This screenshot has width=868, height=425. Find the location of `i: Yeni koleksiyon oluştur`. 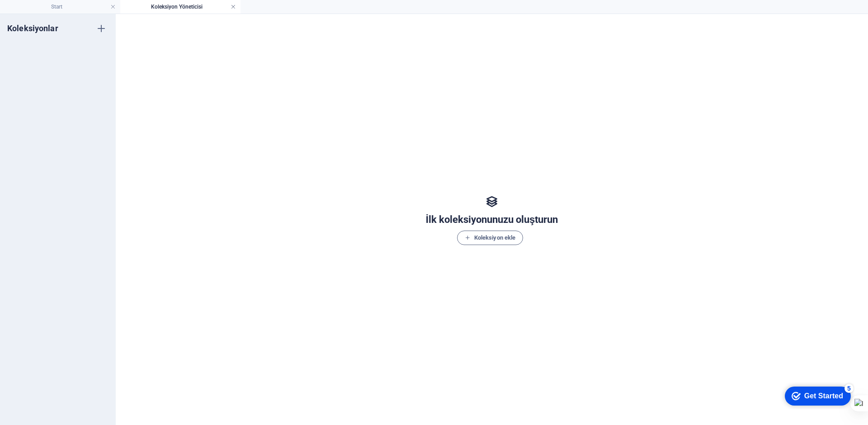

i: Yeni koleksiyon oluştur is located at coordinates (101, 29).